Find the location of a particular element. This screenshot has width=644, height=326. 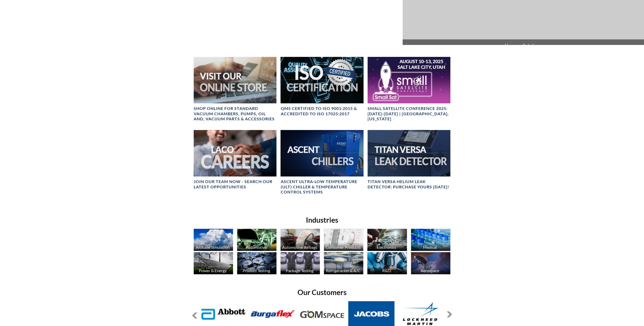

a: Automotive is located at coordinates (257, 240).